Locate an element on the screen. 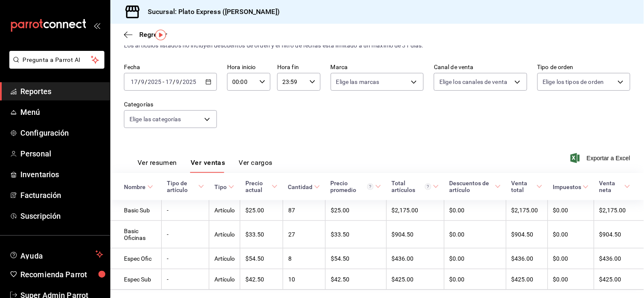 Image resolution: width=644 pixels, height=298 pixels. span: Cantidad is located at coordinates (304, 187).